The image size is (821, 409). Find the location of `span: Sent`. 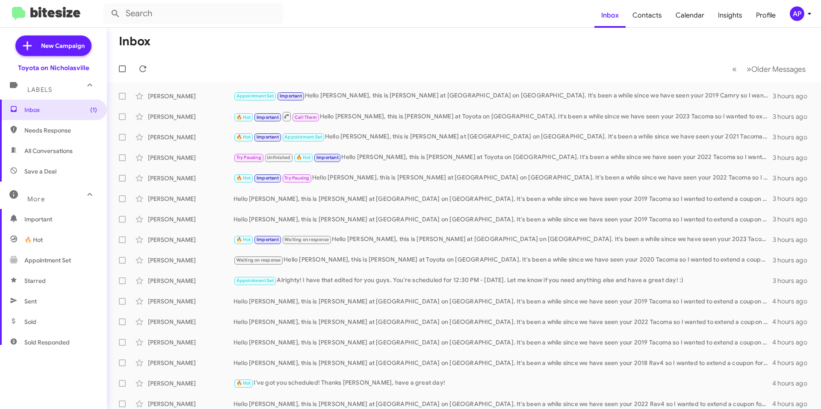

span: Sent is located at coordinates (30, 302).